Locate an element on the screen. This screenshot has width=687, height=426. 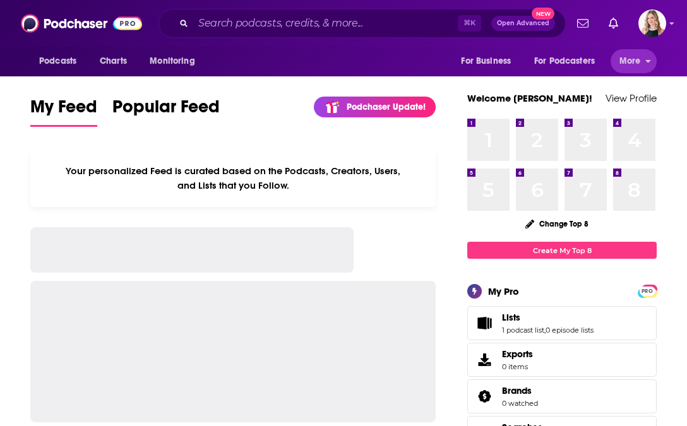
a: Podchaser - Follow, Share and Rate Podcasts is located at coordinates (81, 23).